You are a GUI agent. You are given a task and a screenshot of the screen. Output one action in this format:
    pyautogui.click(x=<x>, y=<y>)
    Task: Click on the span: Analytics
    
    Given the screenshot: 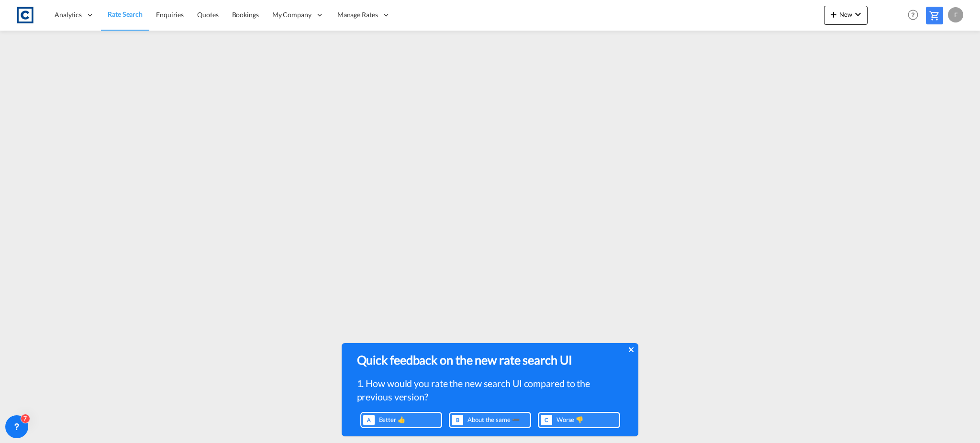 What is the action you would take?
    pyautogui.click(x=68, y=15)
    